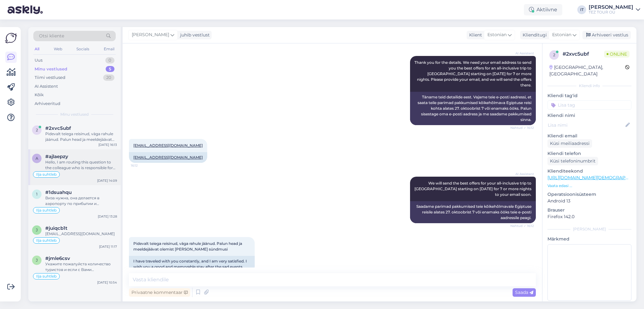 The image size is (644, 309). What do you see at coordinates (39, 95) in the screenshot?
I see `div: Kõik` at bounding box center [39, 95].